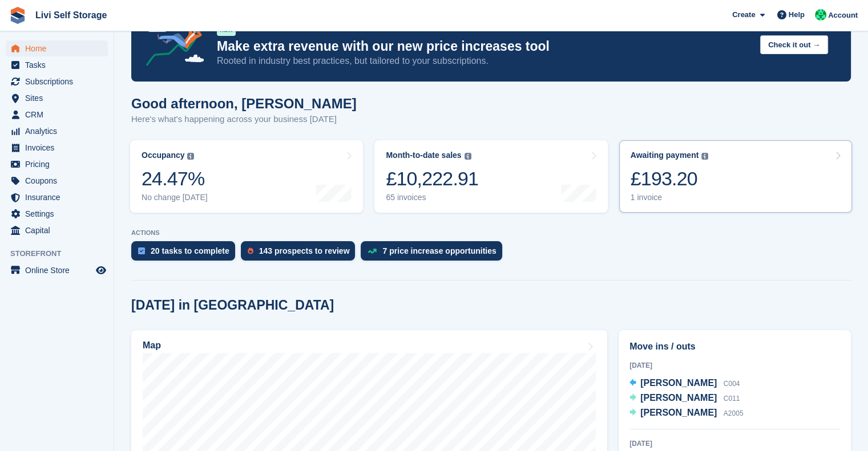 The height and width of the screenshot is (451, 868). Describe the element at coordinates (71, 15) in the screenshot. I see `a: Livi Self Storage` at that location.